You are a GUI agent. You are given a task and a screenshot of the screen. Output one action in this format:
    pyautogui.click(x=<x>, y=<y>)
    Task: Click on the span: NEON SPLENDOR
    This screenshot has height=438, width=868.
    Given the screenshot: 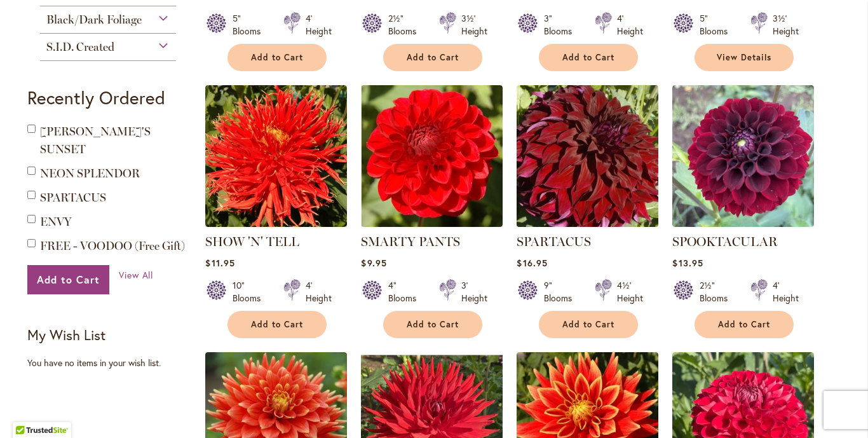 What is the action you would take?
    pyautogui.click(x=90, y=174)
    